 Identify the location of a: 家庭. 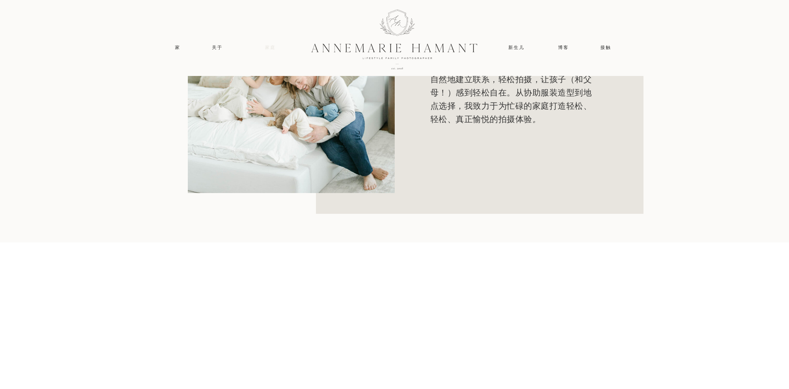
(271, 48).